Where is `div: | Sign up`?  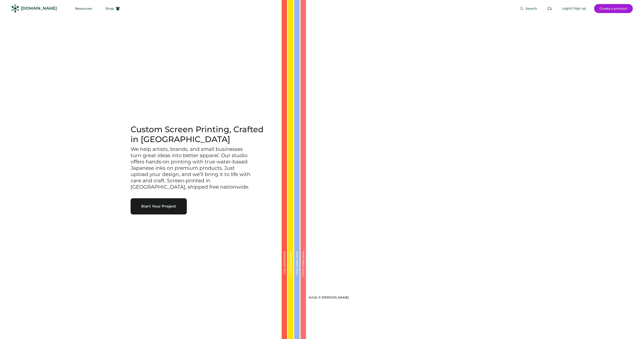
div: | Sign up is located at coordinates (579, 8).